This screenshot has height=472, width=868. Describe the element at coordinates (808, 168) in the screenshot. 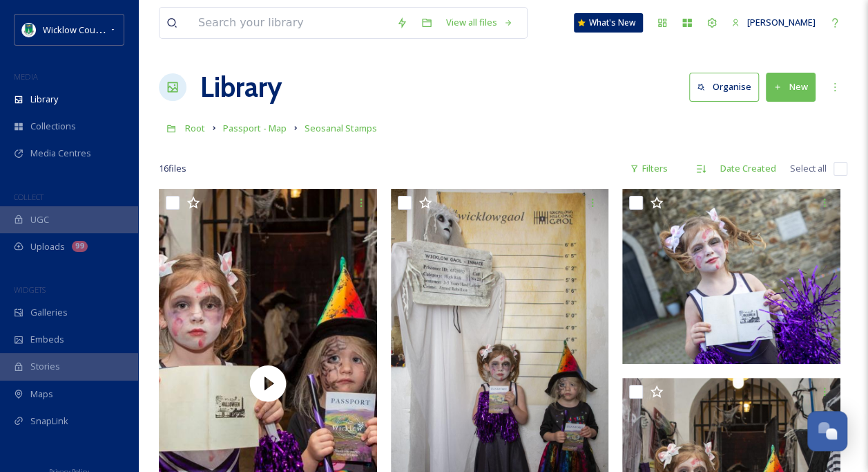

I see `span: Select all` at that location.